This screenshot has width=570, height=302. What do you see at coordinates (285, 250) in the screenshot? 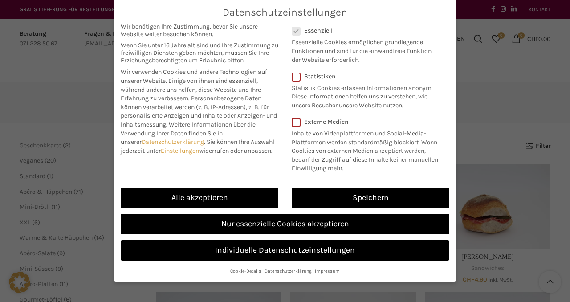
I see `a: Individuelle Datenschutzeinstellungen` at bounding box center [285, 250].